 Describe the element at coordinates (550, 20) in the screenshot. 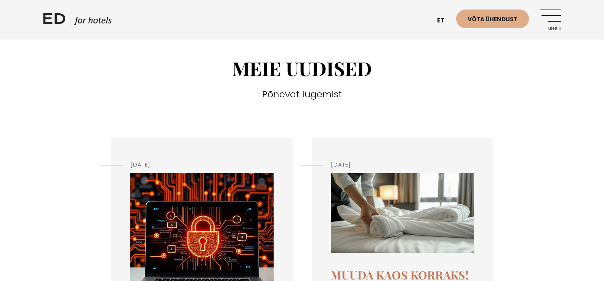

I see `a: Menüü` at that location.